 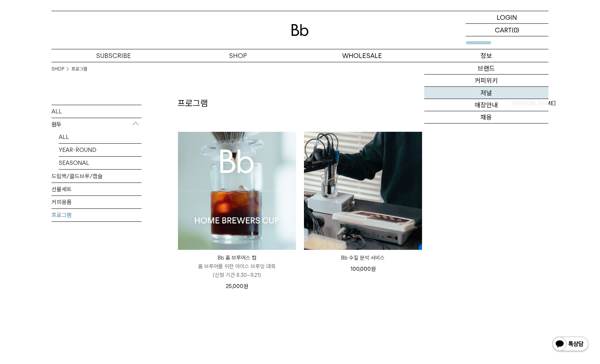 What do you see at coordinates (96, 188) in the screenshot?
I see `a: 선물세트` at bounding box center [96, 188].